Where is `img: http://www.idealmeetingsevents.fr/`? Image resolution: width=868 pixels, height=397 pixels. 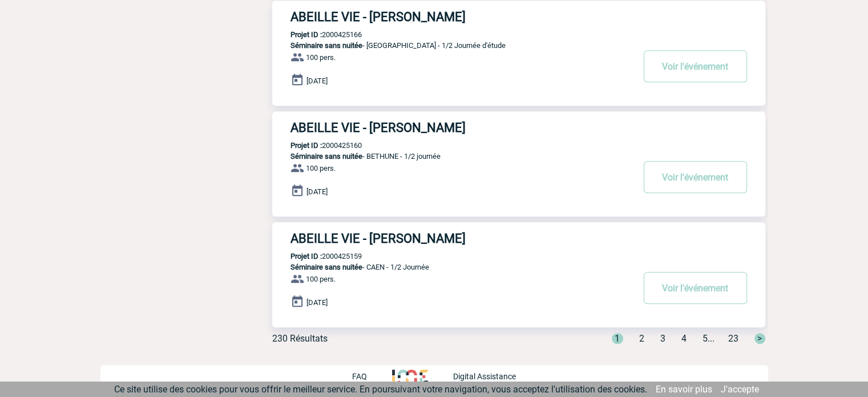
img: http://www.idealmeetingsevents.fr/ is located at coordinates (410, 377).